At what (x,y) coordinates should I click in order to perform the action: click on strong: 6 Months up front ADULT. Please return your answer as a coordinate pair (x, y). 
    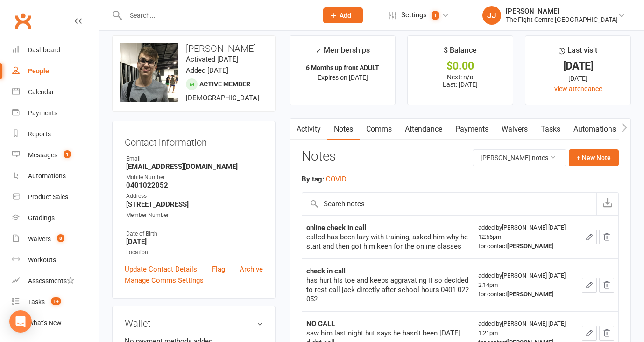
    Looking at the image, I should click on (342, 68).